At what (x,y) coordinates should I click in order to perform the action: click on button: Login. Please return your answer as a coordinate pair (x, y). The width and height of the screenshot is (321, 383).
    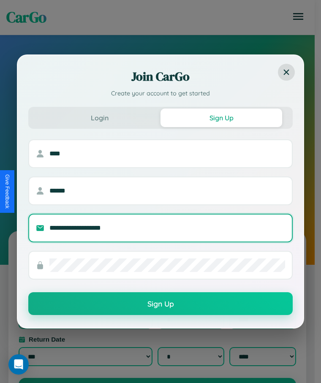
    Looking at the image, I should click on (100, 118).